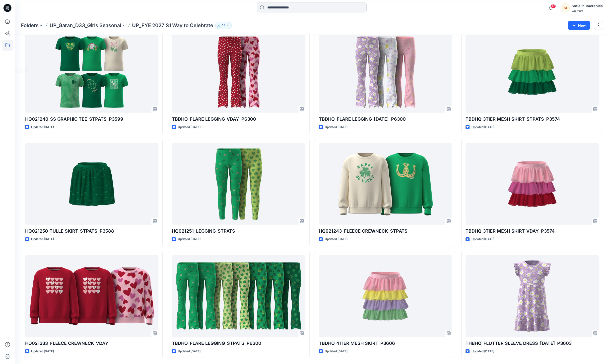  What do you see at coordinates (239, 184) in the screenshot?
I see `a: HQ021251_LEGGING_STPATS` at bounding box center [239, 184].